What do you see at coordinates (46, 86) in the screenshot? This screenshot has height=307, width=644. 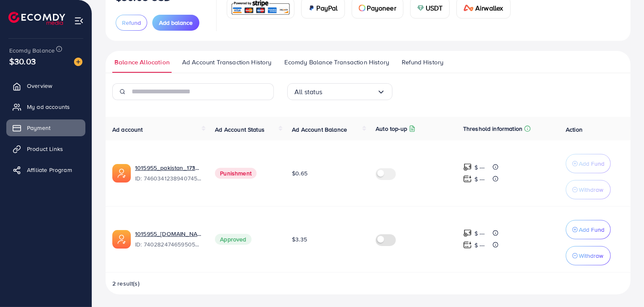 I see `a: Overview` at bounding box center [46, 86].